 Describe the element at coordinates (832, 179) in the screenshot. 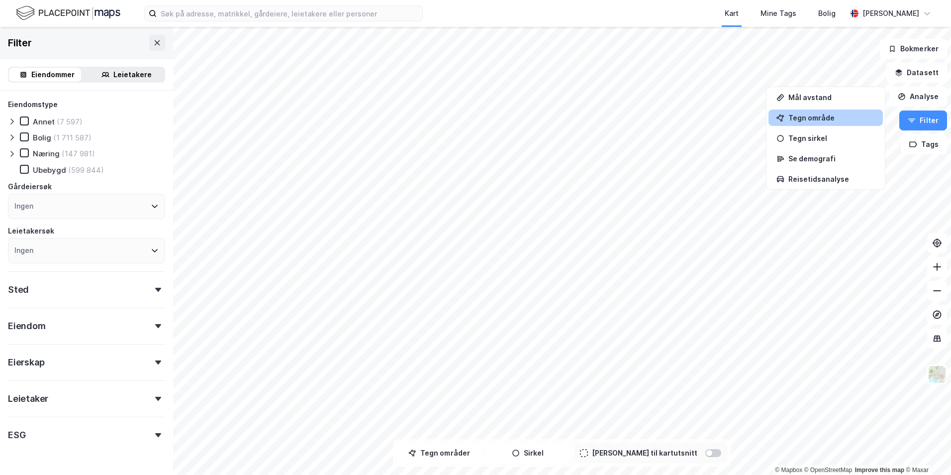

I see `div: Reisetidsanalyse` at that location.